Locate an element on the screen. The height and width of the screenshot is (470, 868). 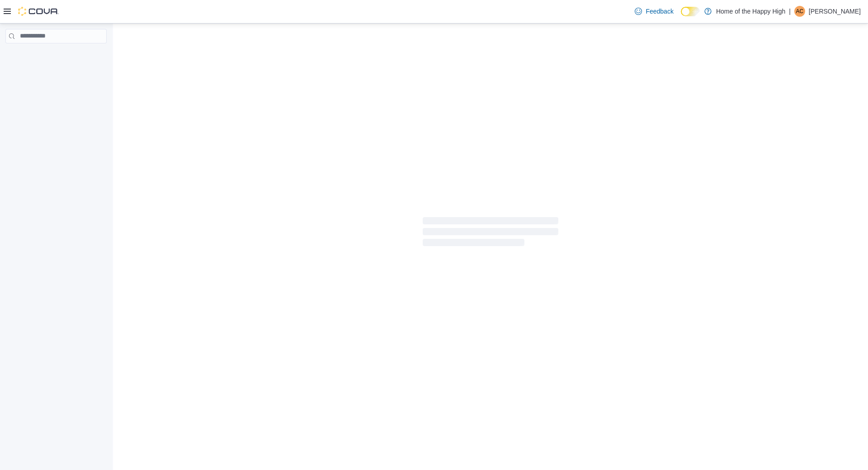
span: Dark Mode is located at coordinates (681, 16).